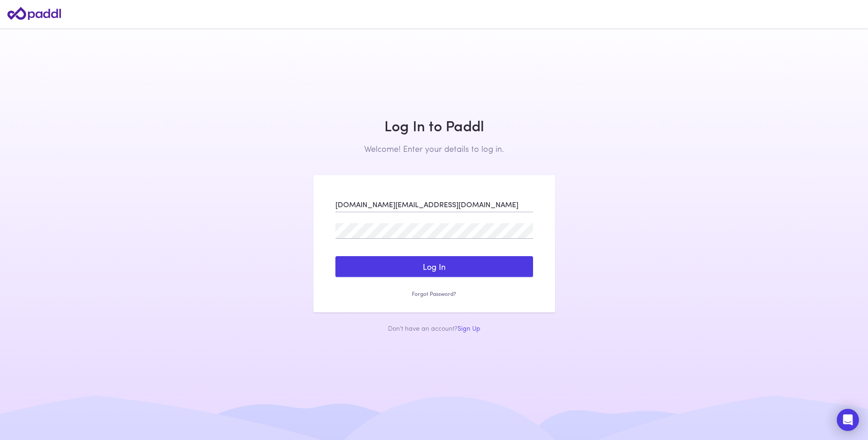 This screenshot has height=440, width=868. What do you see at coordinates (434, 125) in the screenshot?
I see `h1: Log In to Paddl` at bounding box center [434, 125].